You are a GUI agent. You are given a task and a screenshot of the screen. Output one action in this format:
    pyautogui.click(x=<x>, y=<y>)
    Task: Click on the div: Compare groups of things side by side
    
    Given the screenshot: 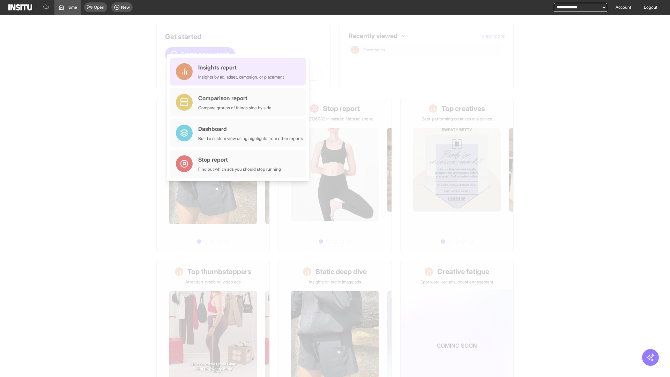 What is the action you would take?
    pyautogui.click(x=235, y=108)
    